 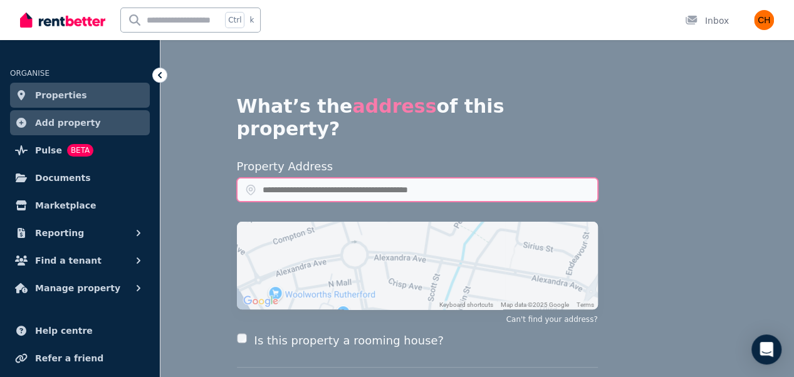 What do you see at coordinates (69, 358) in the screenshot?
I see `span: Refer a friend` at bounding box center [69, 358].